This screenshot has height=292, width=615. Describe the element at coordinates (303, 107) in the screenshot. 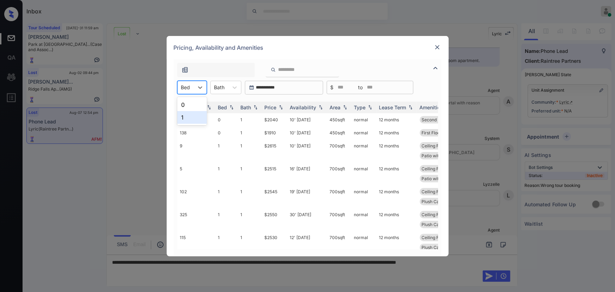

I see `div: Availability` at that location.